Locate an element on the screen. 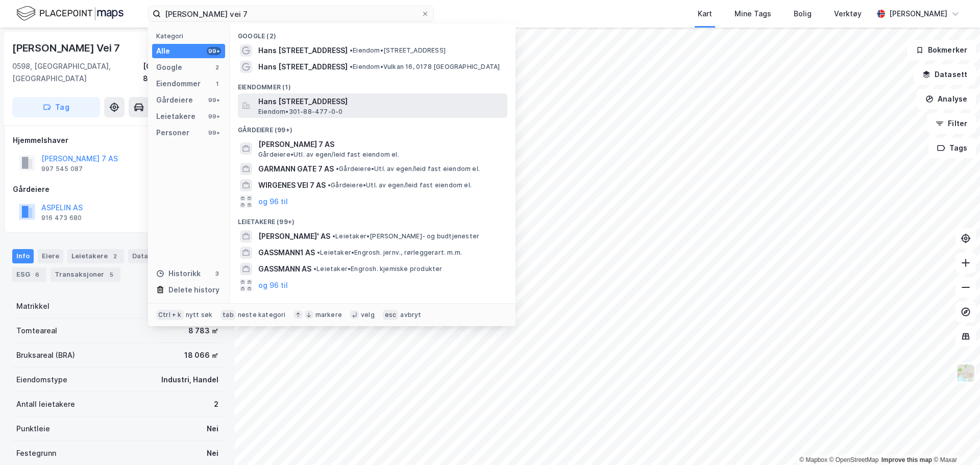  div: 8 783 ㎡ is located at coordinates (203, 330).